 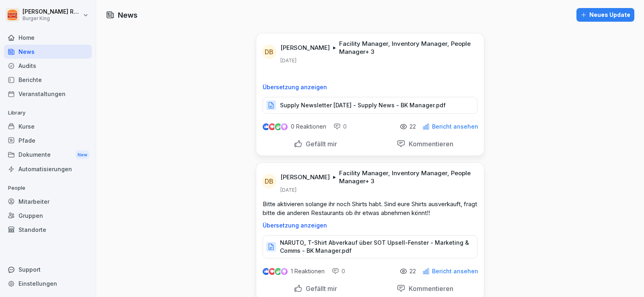 I want to click on button: Neues Update, so click(x=606, y=15).